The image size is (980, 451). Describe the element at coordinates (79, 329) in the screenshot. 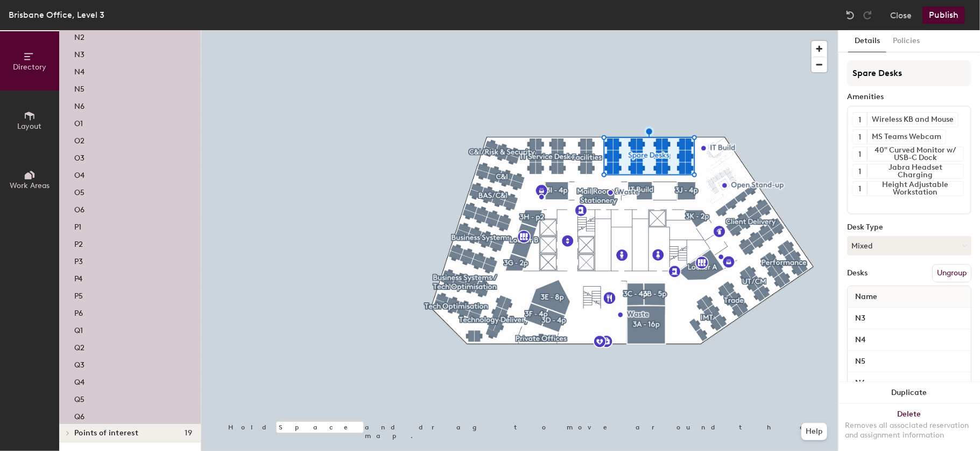

I see `p: Q1` at that location.